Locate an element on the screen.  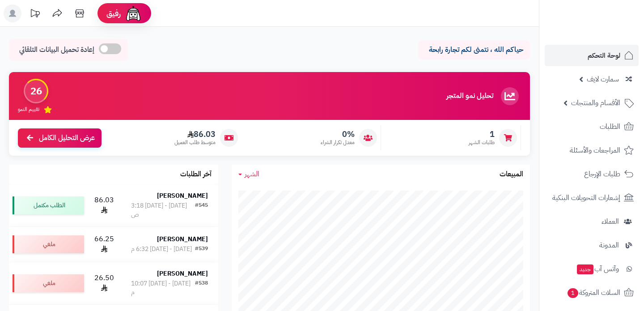
span: عرض التحليل الكامل is located at coordinates (67, 138).